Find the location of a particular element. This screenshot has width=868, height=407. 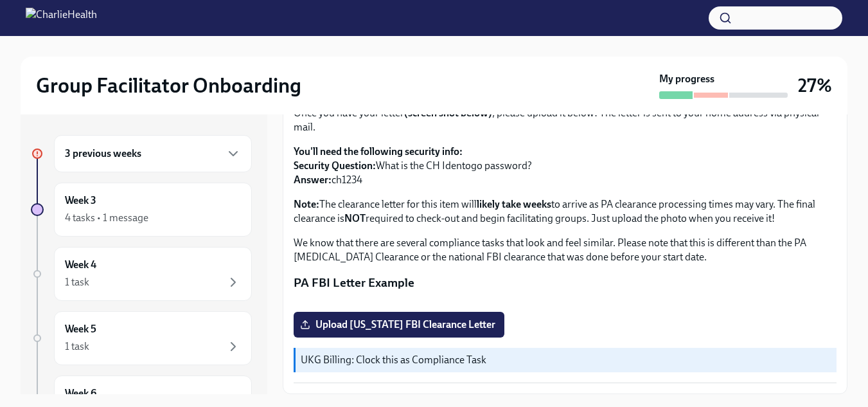

p: Once you have your letter , please upload it below! The letter is sent to your home address via p... is located at coordinates (565, 120).